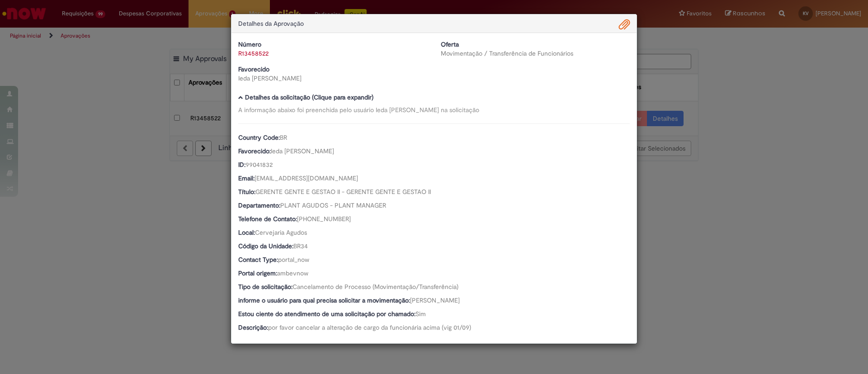  I want to click on span: por favor cancelar a alteração de cargo da funcionária acima (vig 01/09), so click(370, 327).